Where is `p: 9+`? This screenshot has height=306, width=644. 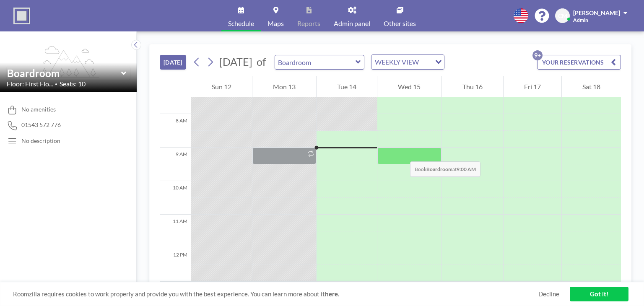 p: 9+ is located at coordinates (537, 55).